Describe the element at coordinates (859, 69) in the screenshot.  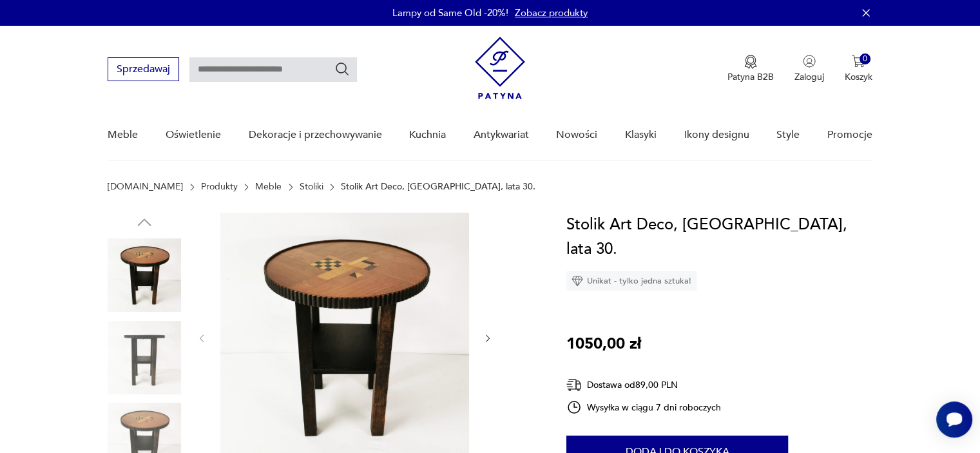
I see `button: 0Koszyk` at that location.